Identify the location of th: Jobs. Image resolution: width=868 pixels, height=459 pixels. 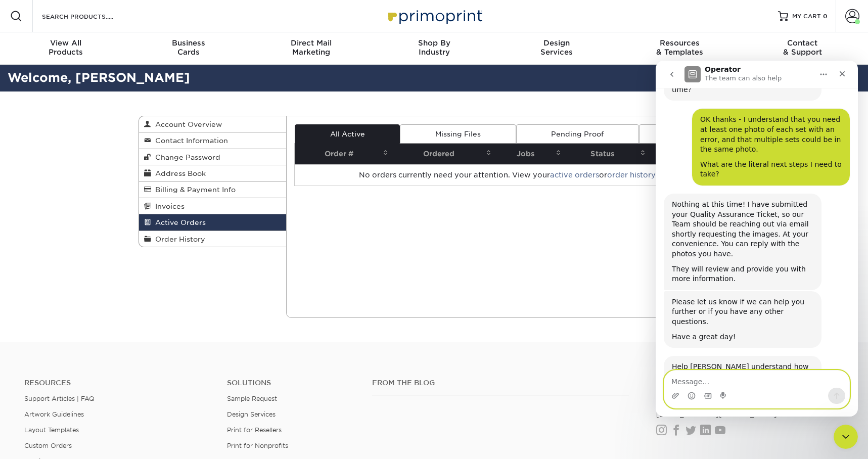
(529, 154).